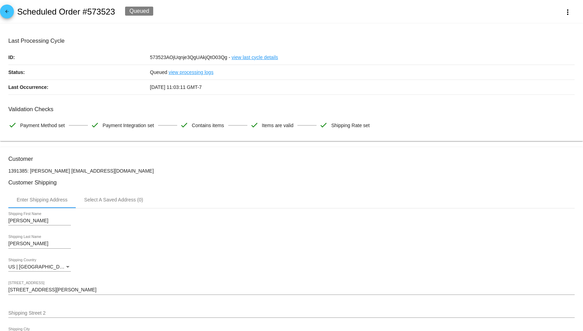  I want to click on div: Enter Shipping Address, so click(42, 200).